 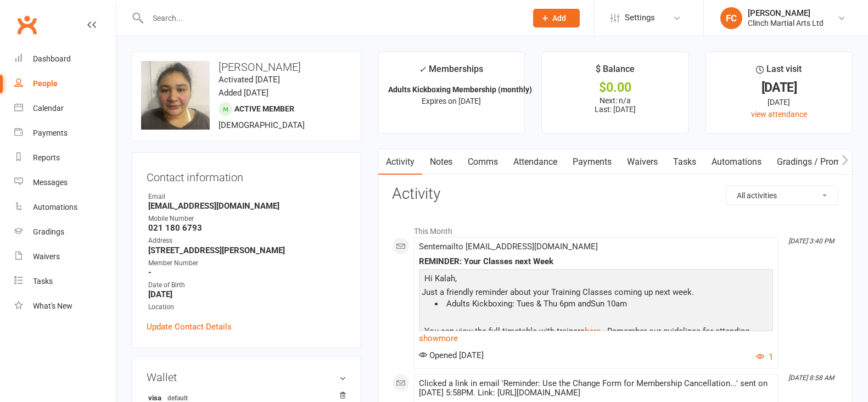 I want to click on div: Reports, so click(x=46, y=158).